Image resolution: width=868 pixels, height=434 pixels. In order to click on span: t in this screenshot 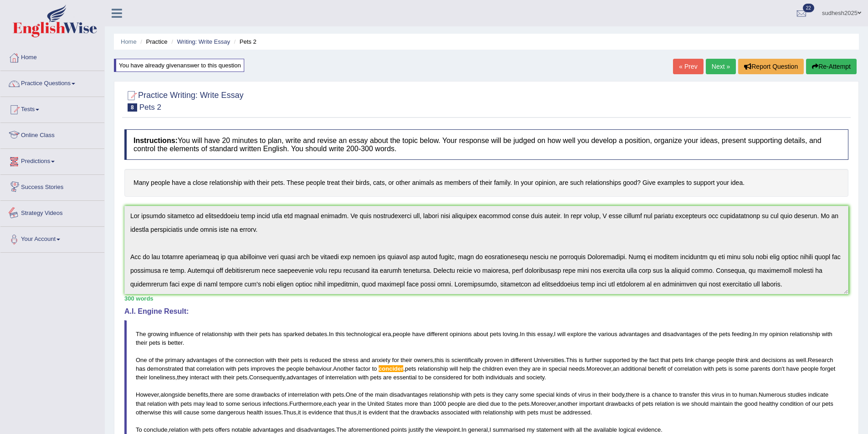, I will do `click(784, 369)`.